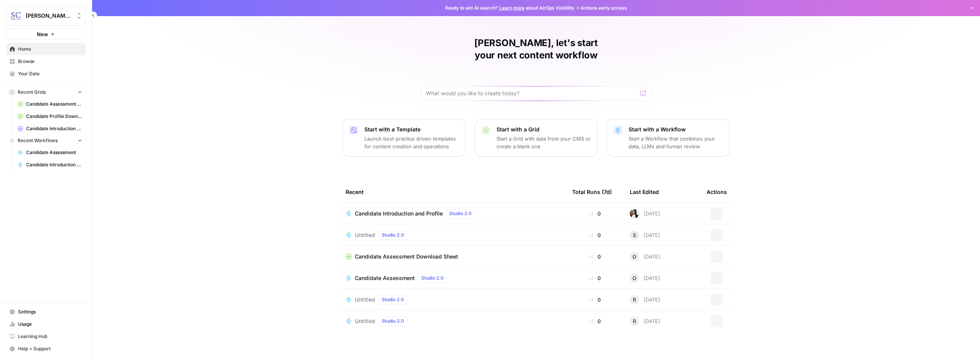 The height and width of the screenshot is (358, 980). Describe the element at coordinates (592, 192) in the screenshot. I see `div: Total Runs (7d)` at that location.